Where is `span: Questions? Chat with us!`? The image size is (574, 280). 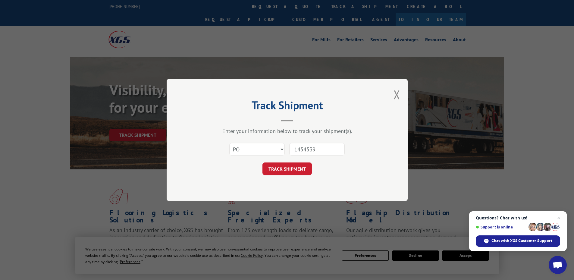
span: Questions? Chat with us! is located at coordinates (518, 218).